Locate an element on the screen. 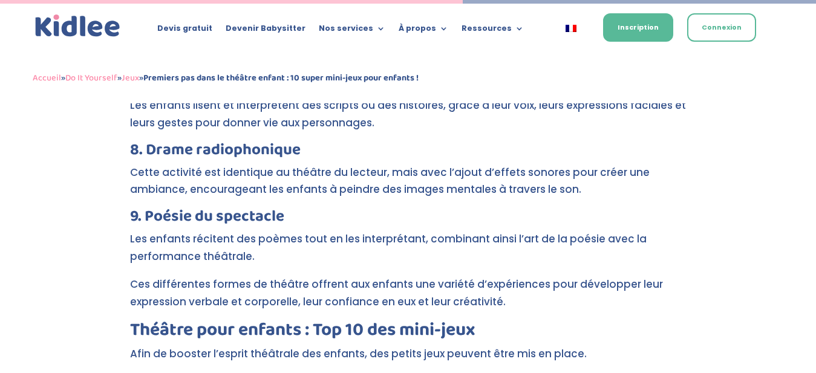 This screenshot has height=373, width=816. a: Accueil is located at coordinates (47, 78).